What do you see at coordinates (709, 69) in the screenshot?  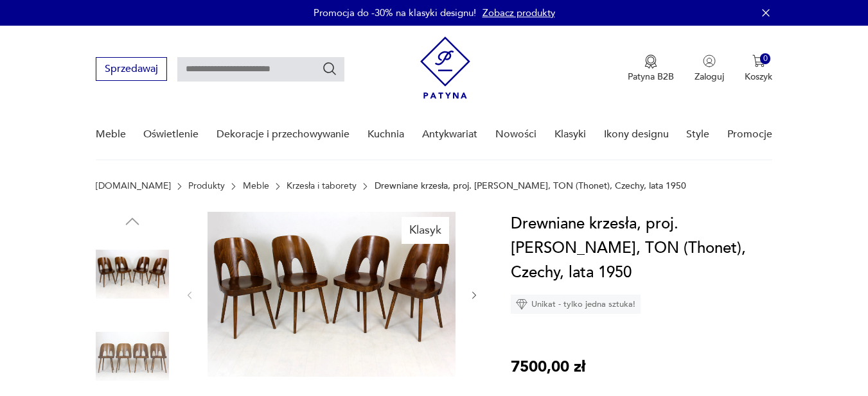 I see `button: Zaloguj` at bounding box center [709, 69].